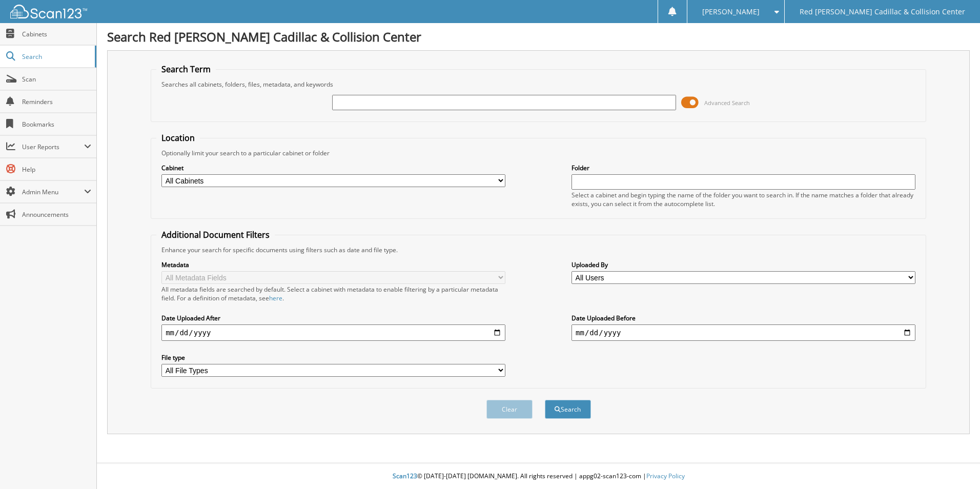  I want to click on label: Uploaded By, so click(743, 265).